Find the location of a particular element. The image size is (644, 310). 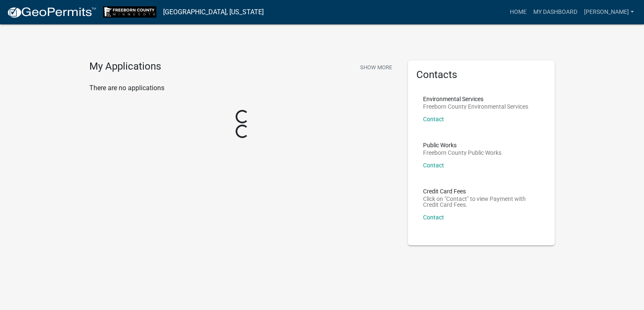

p: There are no applications is located at coordinates (242, 88).